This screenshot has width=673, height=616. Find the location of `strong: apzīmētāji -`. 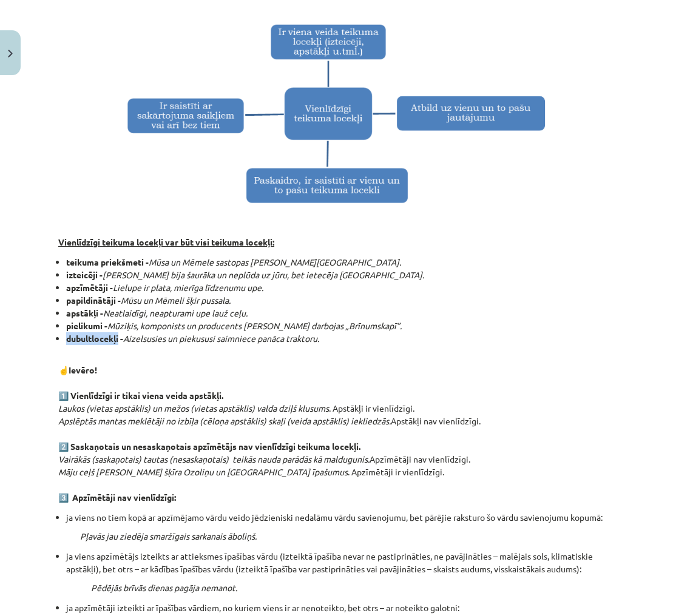

strong: apzīmētāji - is located at coordinates (89, 288).